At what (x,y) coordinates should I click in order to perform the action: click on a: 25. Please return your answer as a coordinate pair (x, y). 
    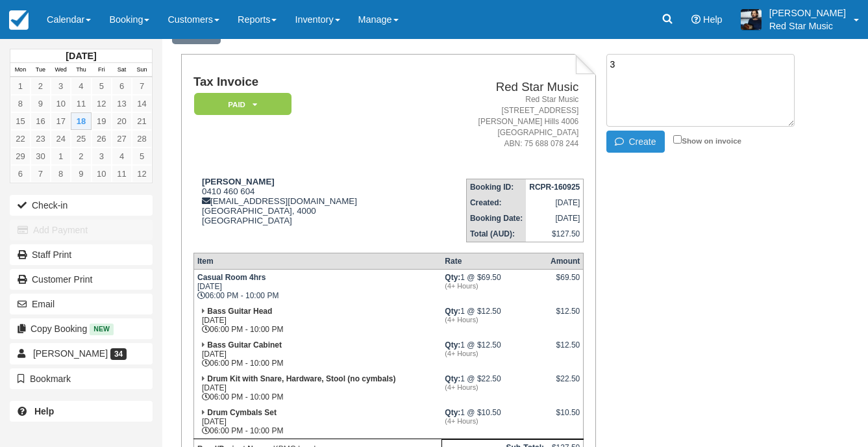
    Looking at the image, I should click on (81, 138).